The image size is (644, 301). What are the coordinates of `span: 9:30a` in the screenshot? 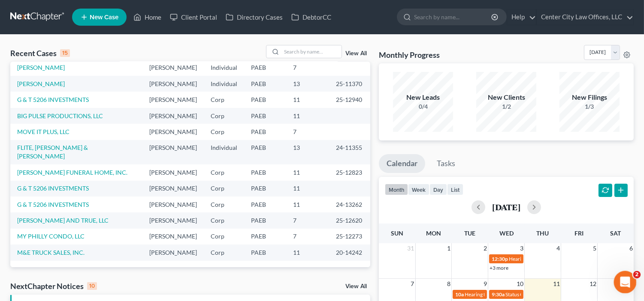 It's located at (498, 294).